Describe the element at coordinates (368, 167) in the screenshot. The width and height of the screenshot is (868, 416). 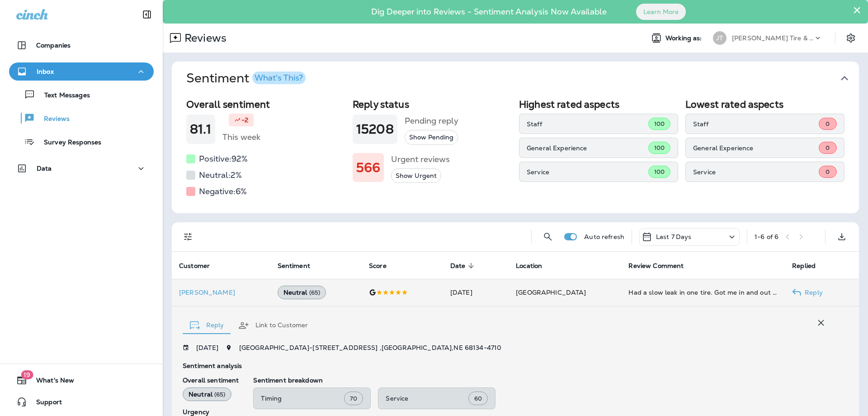
I see `h1: 566` at that location.